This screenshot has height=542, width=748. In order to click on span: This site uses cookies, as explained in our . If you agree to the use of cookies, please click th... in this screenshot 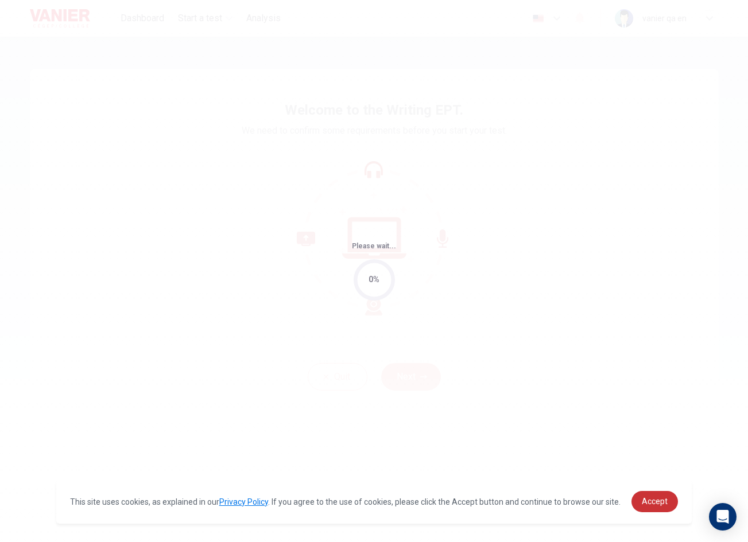, I will do `click(345, 502)`.